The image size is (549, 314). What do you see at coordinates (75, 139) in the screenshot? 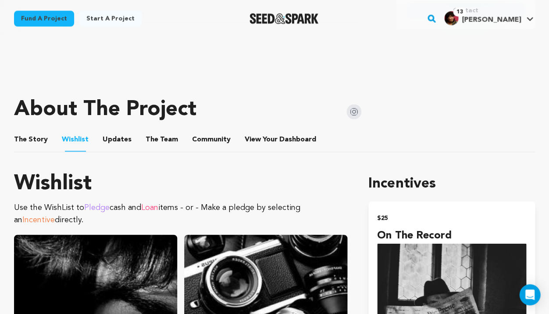
I see `span: Wishlist` at bounding box center [75, 139].